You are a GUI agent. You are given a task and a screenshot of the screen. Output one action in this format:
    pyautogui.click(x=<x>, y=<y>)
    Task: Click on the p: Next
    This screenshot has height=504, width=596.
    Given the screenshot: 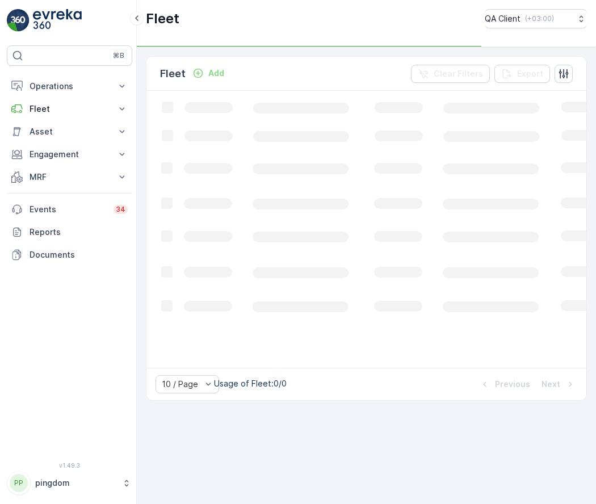 What is the action you would take?
    pyautogui.click(x=551, y=384)
    